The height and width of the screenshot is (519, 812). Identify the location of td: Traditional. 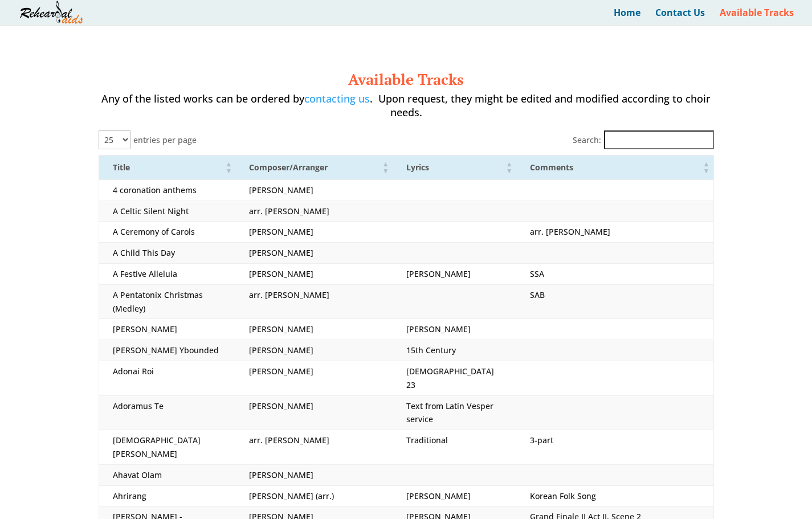
(454, 447).